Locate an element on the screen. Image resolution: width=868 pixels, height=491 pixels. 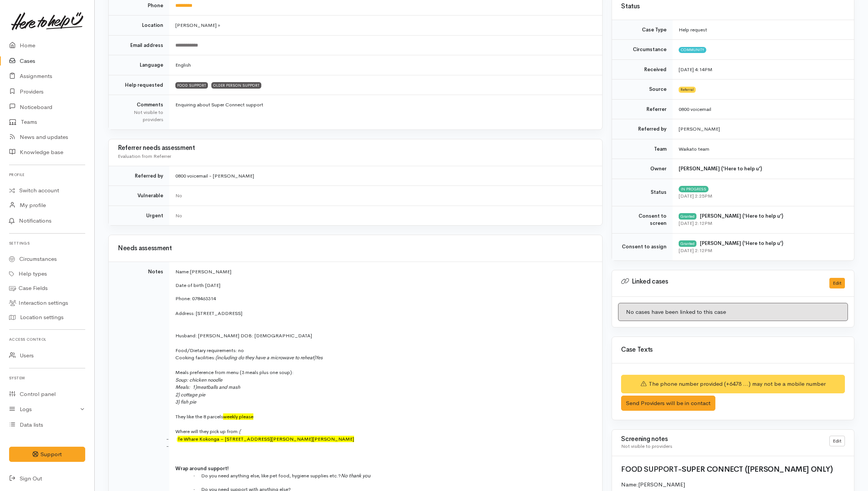
td: Received is located at coordinates (642, 70).